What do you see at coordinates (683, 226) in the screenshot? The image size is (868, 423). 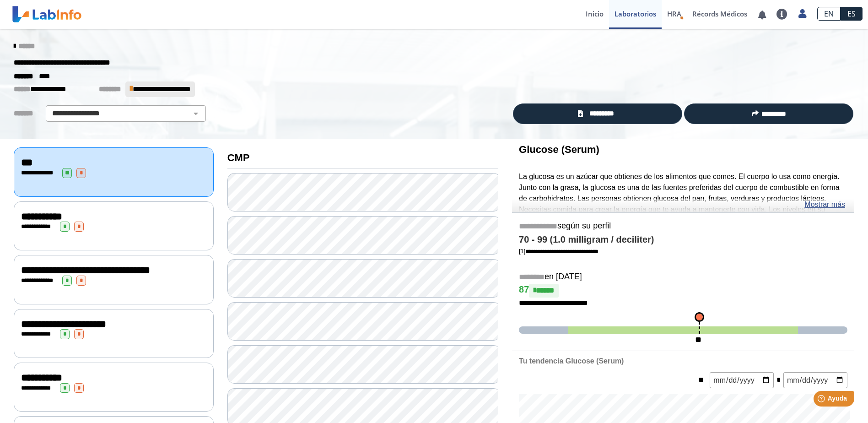 I see `h5: según su perfil` at bounding box center [683, 226].